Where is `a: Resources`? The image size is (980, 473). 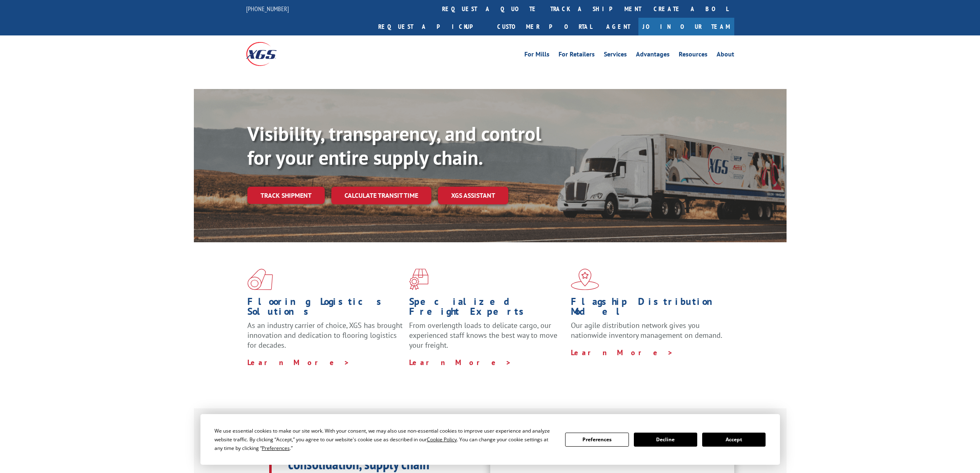
a: Resources is located at coordinates (693, 56).